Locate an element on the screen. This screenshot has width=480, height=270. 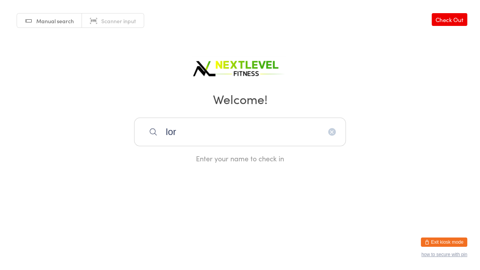
span: Manual search is located at coordinates (55, 21).